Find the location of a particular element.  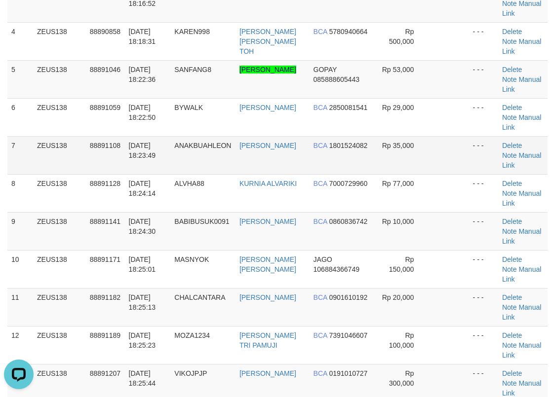

span: Rp 29,000 is located at coordinates (398, 108).